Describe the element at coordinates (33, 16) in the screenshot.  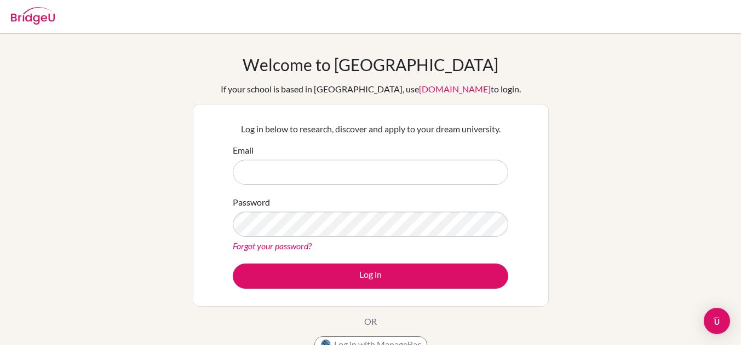
I see `img: Bridge-U` at that location.